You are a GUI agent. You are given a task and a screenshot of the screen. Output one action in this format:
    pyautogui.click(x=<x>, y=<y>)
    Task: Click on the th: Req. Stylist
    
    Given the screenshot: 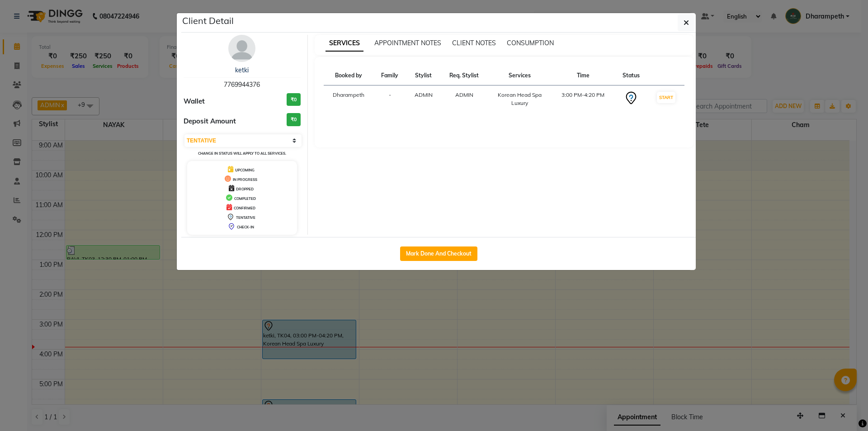 What is the action you would take?
    pyautogui.click(x=464, y=76)
    